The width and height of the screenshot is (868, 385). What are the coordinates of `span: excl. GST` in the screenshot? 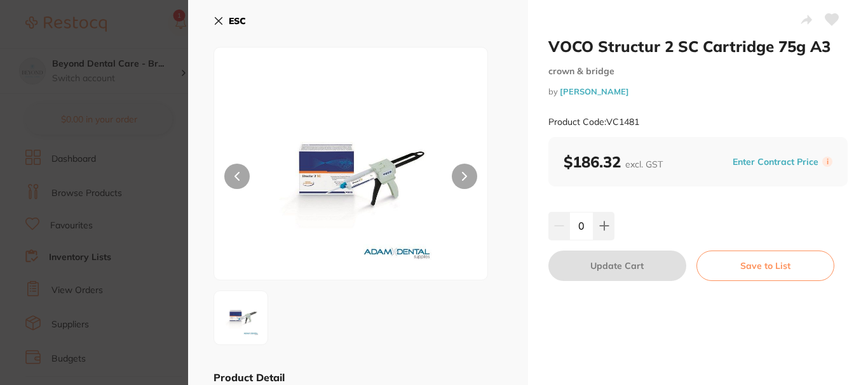 It's located at (643, 164).